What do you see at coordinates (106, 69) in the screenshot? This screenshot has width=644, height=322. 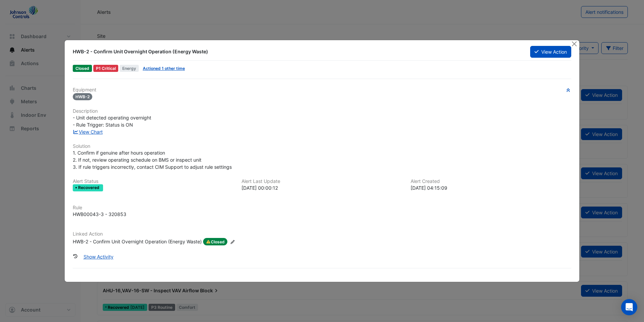 I see `div: P1 Critical` at bounding box center [106, 69].